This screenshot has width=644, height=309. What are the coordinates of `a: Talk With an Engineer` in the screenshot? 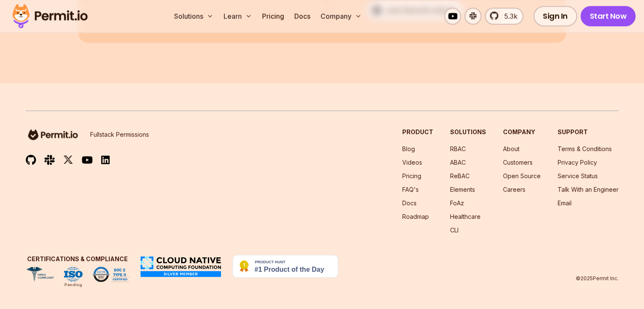 It's located at (588, 189).